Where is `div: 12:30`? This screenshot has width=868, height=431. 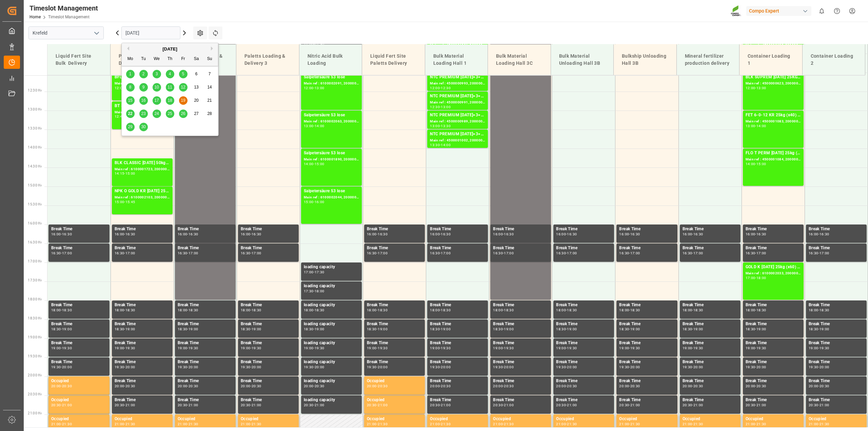 div: 12:30 is located at coordinates (435, 107).